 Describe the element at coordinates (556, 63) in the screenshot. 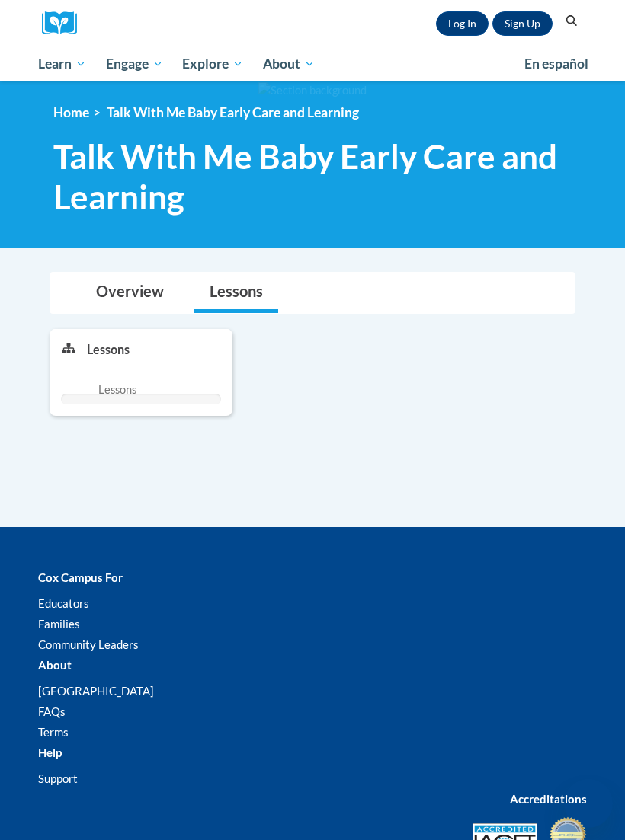

I see `span: En español` at that location.